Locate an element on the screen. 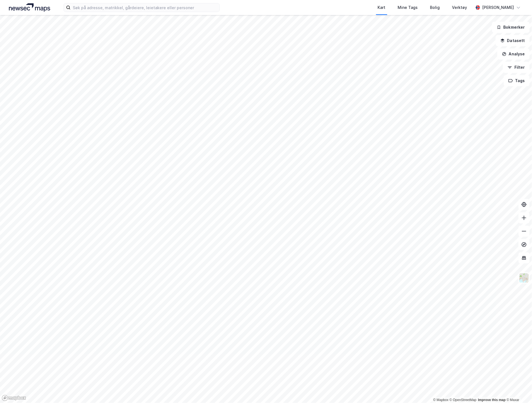 This screenshot has height=403, width=532. a: Mapbox is located at coordinates (440, 400).